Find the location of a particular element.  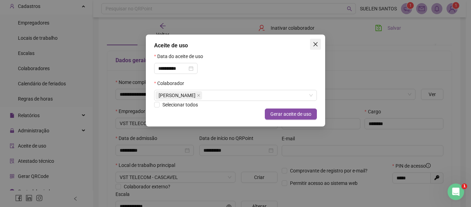

label: Data do aceite de uso is located at coordinates (181, 56).